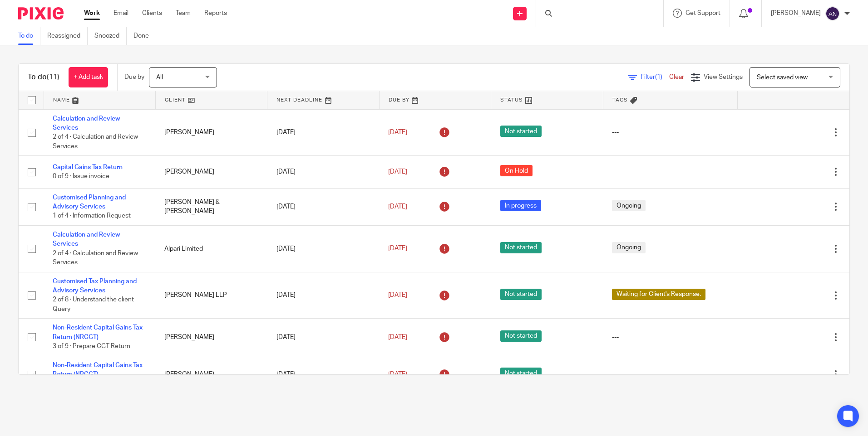  Describe the element at coordinates (29, 36) in the screenshot. I see `a: To do` at that location.